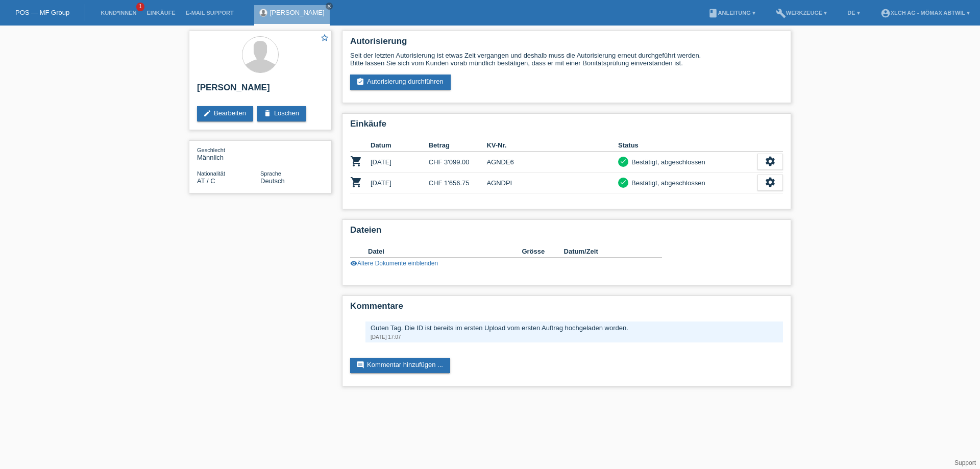  What do you see at coordinates (553, 161) in the screenshot?
I see `td: AGNDE6` at bounding box center [553, 161].